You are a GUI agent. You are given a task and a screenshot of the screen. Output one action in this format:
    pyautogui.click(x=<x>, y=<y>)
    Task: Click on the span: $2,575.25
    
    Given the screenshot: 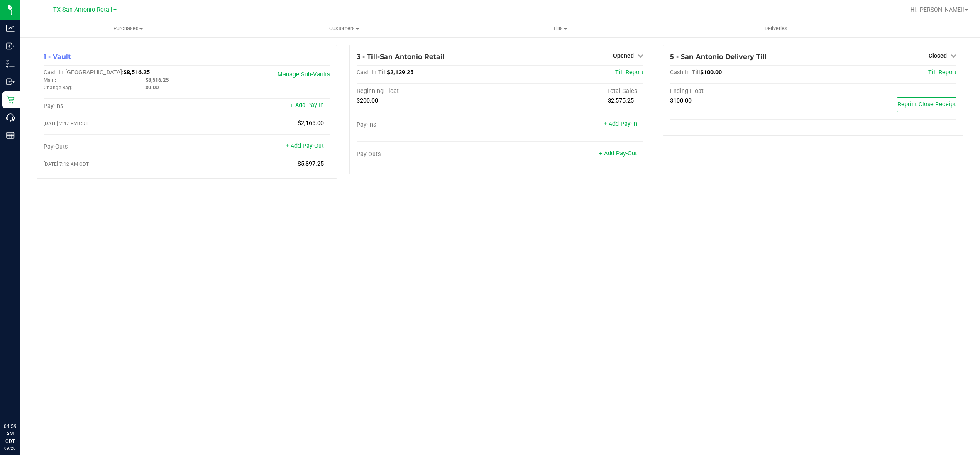 What is the action you would take?
    pyautogui.click(x=620, y=101)
    